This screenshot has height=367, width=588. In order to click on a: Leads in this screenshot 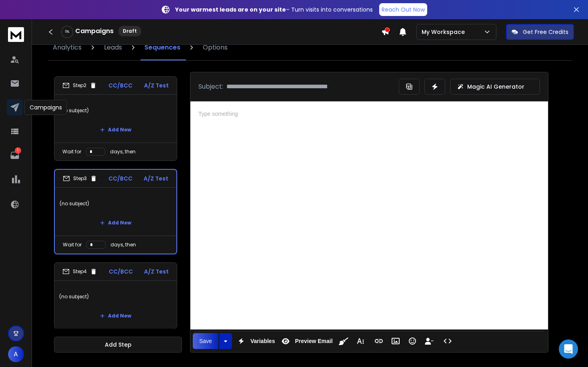, I will do `click(113, 48)`.